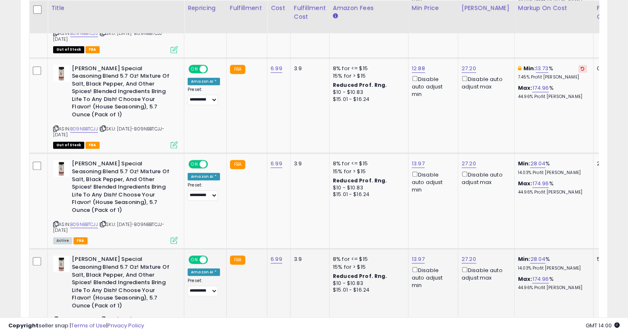  Describe the element at coordinates (419, 69) in the screenshot. I see `a: 12.88` at that location.